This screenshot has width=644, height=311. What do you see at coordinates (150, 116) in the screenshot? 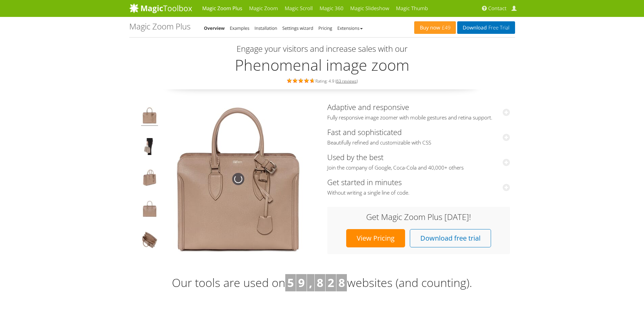
I see `img: Product image zoom example` at bounding box center [150, 116].